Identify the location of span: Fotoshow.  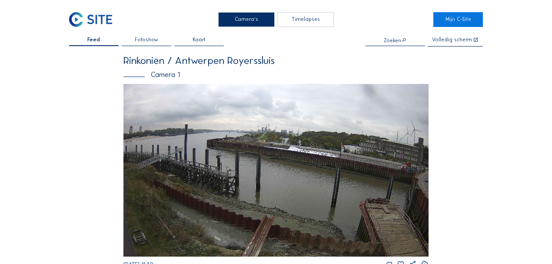
(146, 40).